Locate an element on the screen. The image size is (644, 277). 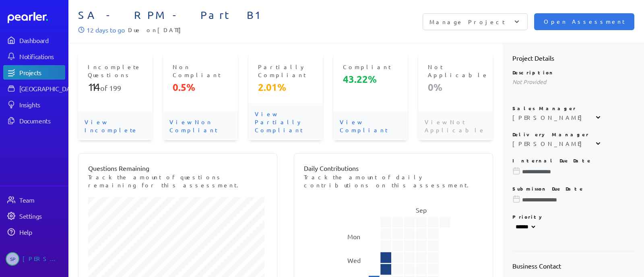
p: Questions Remaining is located at coordinates (177, 168).